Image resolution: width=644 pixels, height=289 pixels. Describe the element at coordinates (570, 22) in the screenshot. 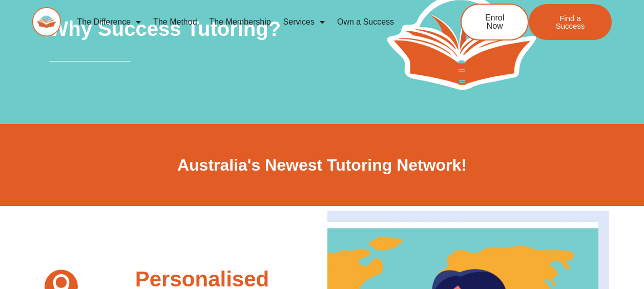

I see `a: Find a Success` at that location.